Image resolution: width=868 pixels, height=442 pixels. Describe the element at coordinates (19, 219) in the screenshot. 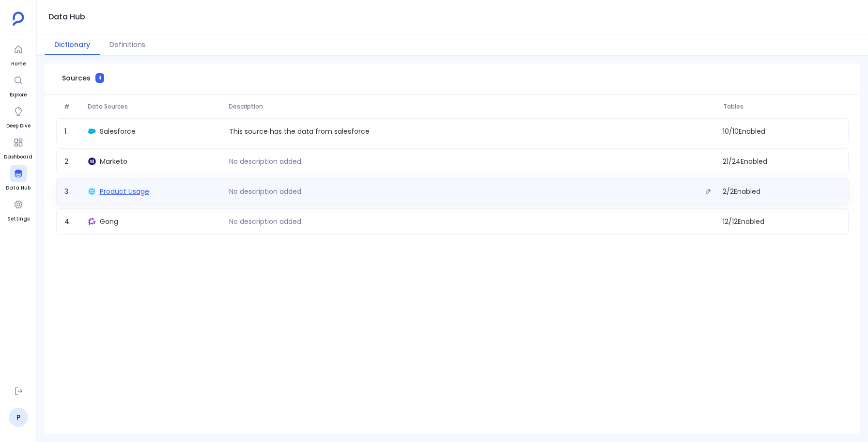

I see `span: Settings` at that location.